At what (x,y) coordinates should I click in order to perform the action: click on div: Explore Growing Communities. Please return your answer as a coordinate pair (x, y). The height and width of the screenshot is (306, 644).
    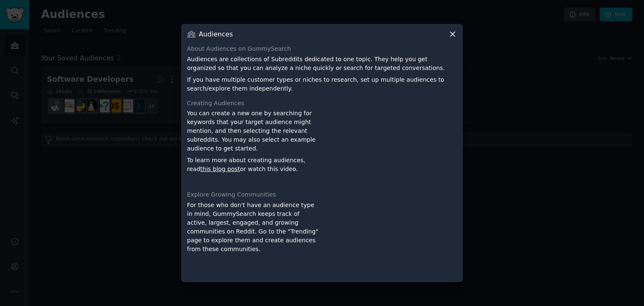
    Looking at the image, I should click on (322, 195).